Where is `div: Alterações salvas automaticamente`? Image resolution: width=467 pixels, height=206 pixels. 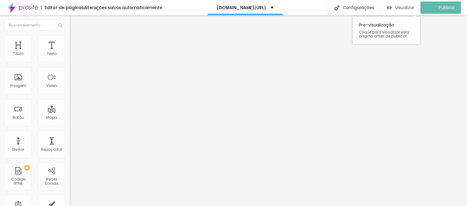
div: Alterações salvas automaticamente is located at coordinates (123, 8).